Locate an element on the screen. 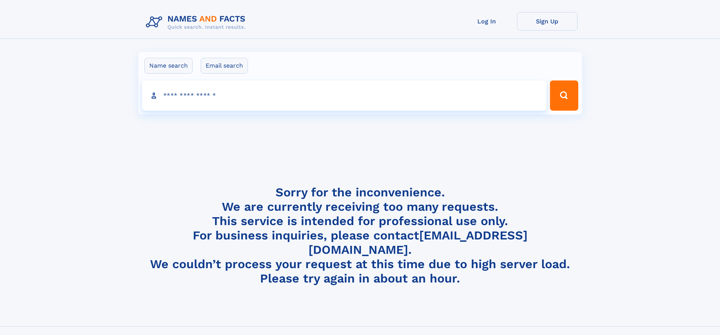  label: Email search is located at coordinates (224, 66).